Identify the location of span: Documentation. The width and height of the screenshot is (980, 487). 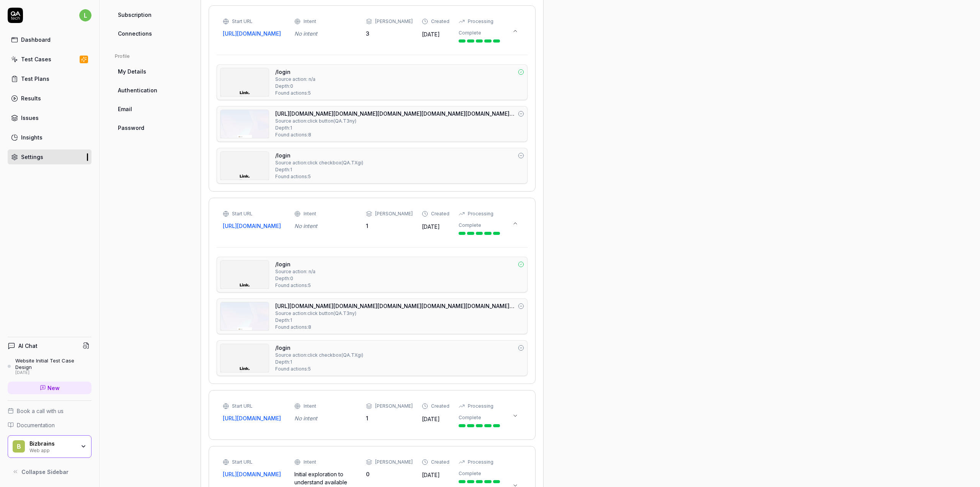
(36, 425).